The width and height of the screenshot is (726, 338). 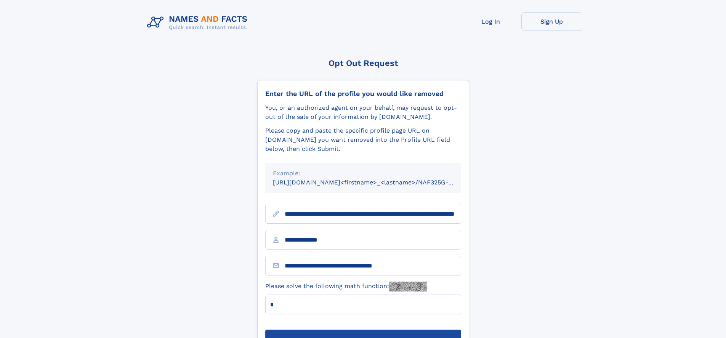 What do you see at coordinates (363, 173) in the screenshot?
I see `div: Example:` at bounding box center [363, 173].